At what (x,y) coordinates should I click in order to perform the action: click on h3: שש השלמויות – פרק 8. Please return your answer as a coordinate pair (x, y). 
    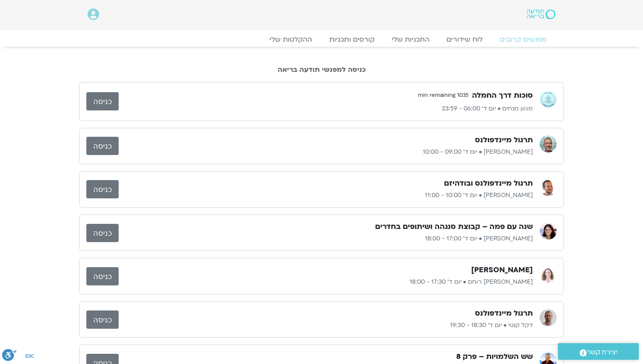
    Looking at the image, I should click on (495, 357).